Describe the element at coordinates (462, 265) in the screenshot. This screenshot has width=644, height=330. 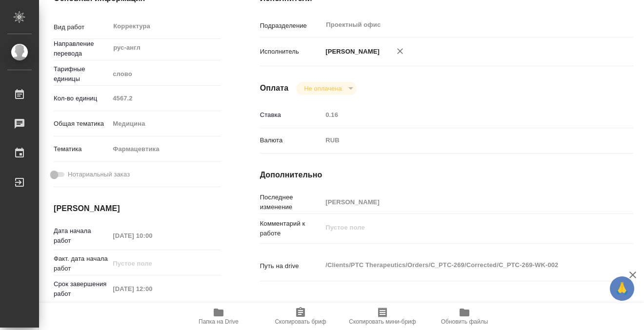
I see `textarea: /Clients/PTC Therapeutics/Orders/C_PTC-269/Corrected/C_PTC-269-WK-002` at that location.